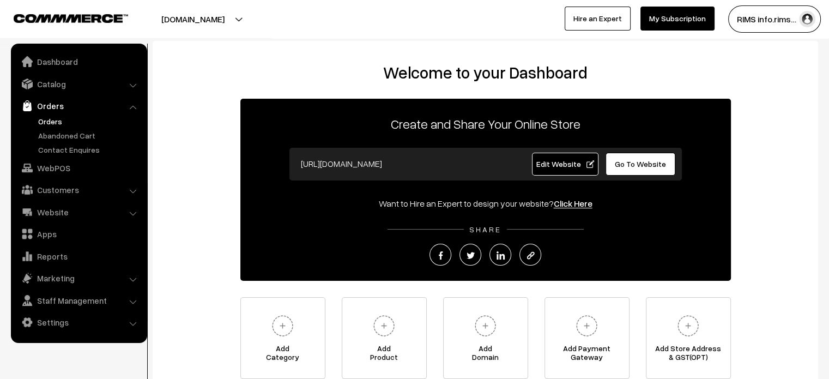 The image size is (829, 379). Describe the element at coordinates (565, 164) in the screenshot. I see `a: Edit Website` at that location.